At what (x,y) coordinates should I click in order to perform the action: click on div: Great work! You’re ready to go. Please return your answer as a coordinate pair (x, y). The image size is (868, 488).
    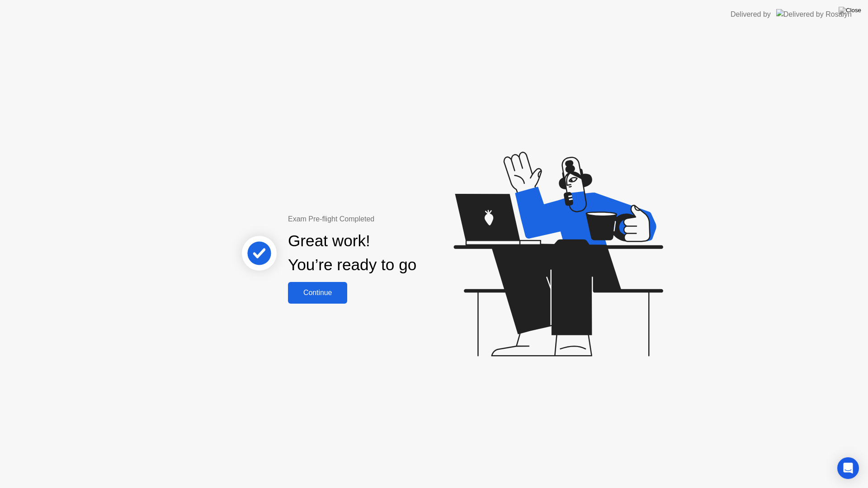
    Looking at the image, I should click on (352, 253).